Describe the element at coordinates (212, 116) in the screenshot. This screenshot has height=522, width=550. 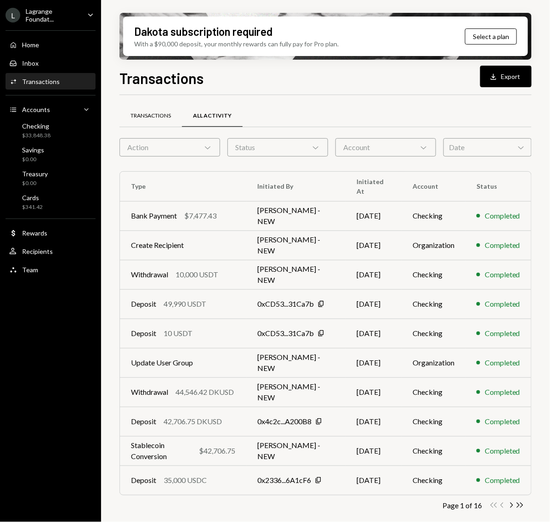
I see `a: All Activity` at that location.